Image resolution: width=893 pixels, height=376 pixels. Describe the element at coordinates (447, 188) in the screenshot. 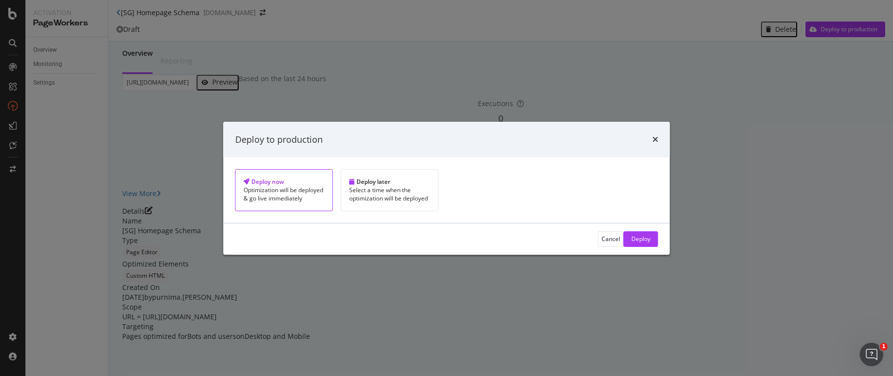

I see `div: modal` at that location.